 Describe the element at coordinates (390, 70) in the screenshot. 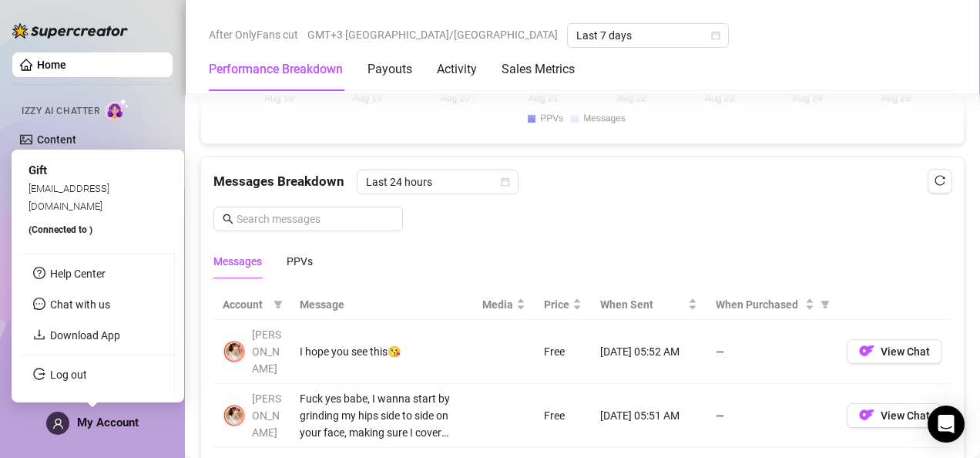

I see `div: Payouts` at that location.